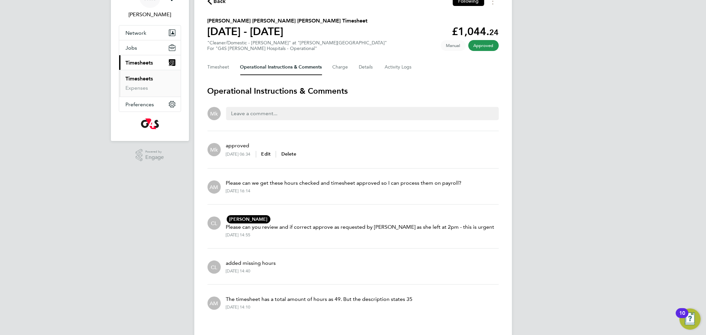 This screenshot has width=706, height=335. What do you see at coordinates (155, 152) in the screenshot?
I see `span: Powered by` at bounding box center [155, 152].